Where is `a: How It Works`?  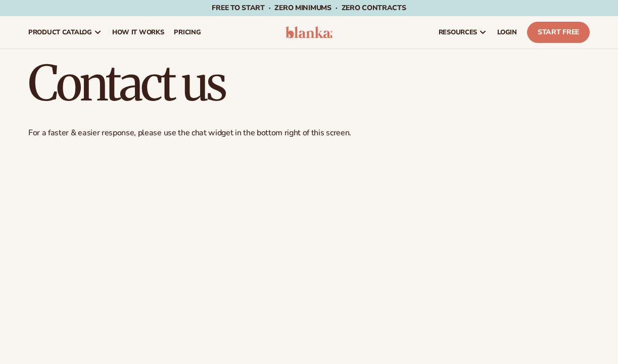
a: How It Works is located at coordinates (138, 33).